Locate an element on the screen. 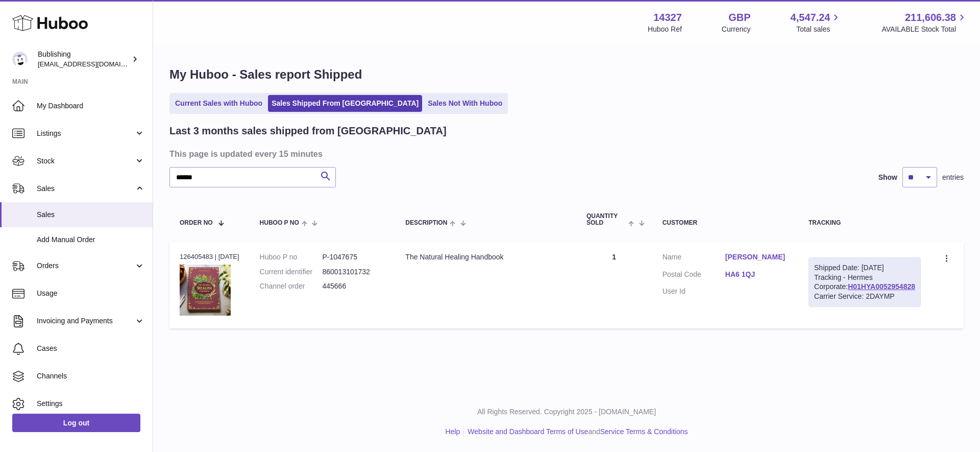  span: Invoicing and Payments is located at coordinates (85, 321).